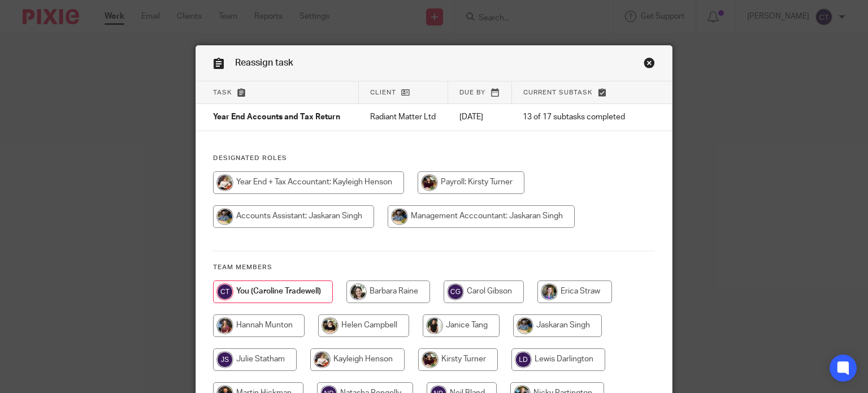 The width and height of the screenshot is (868, 393). Describe the element at coordinates (383, 92) in the screenshot. I see `span: Client` at that location.